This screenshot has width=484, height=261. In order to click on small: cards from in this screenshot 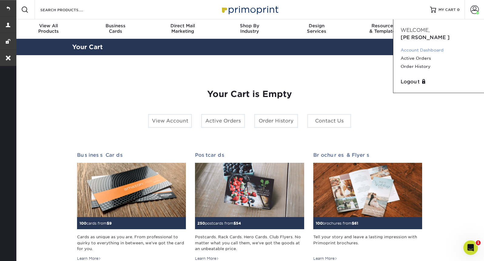, I will do `click(96, 223)`.